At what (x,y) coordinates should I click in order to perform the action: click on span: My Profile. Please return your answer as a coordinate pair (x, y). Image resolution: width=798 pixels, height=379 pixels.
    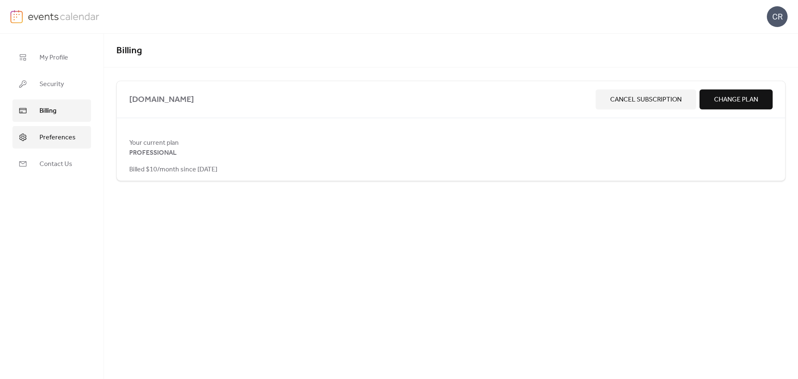
    Looking at the image, I should click on (54, 58).